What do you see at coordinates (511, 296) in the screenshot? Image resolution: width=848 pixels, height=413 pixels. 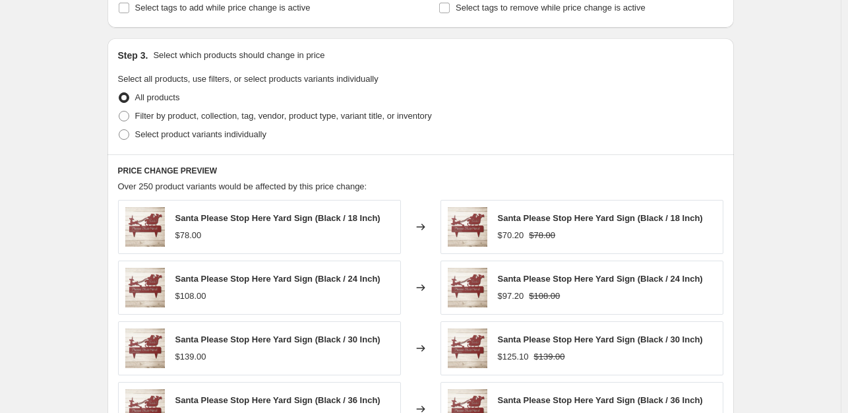 I see `span: $97.20` at bounding box center [511, 296].